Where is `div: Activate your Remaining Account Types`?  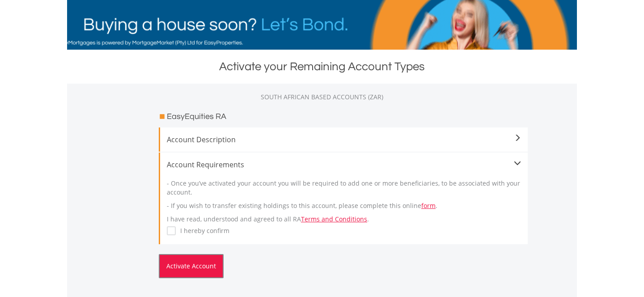 div: Activate your Remaining Account Types is located at coordinates (322, 67).